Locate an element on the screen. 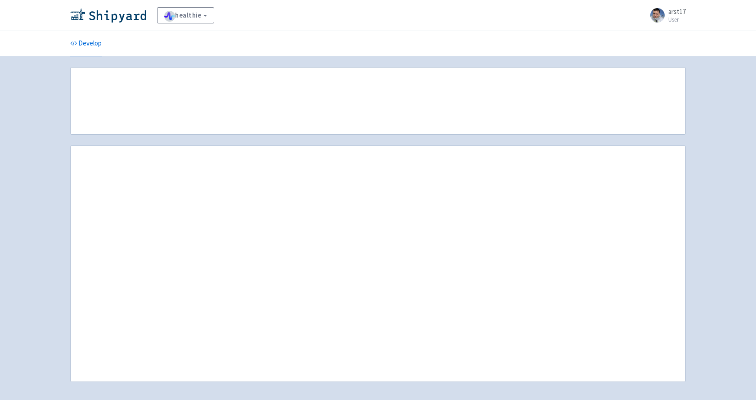  a: Develop is located at coordinates (86, 44).